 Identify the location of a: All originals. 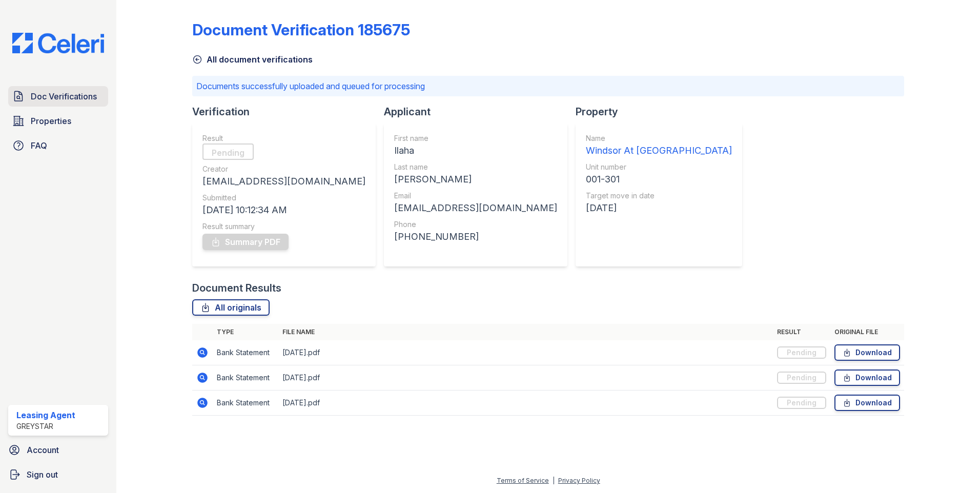
(231, 307).